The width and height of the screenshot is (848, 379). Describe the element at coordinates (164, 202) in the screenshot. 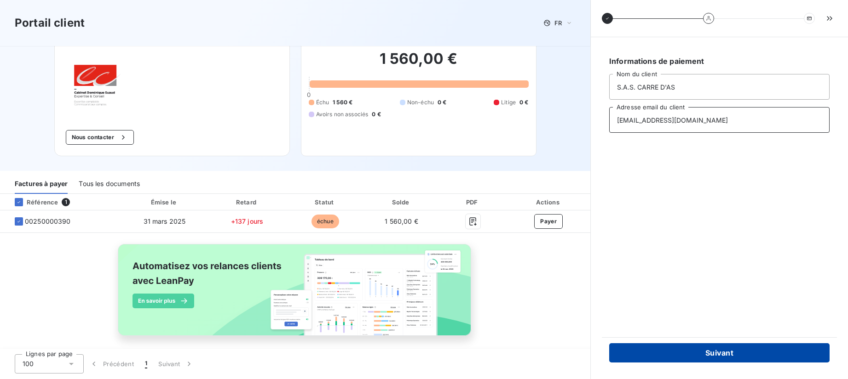

I see `div: Émise le` at that location.